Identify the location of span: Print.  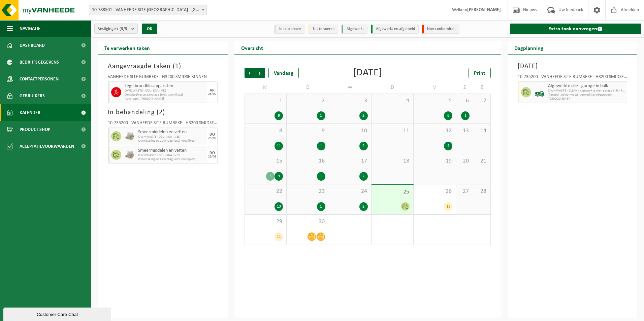
(480, 74).